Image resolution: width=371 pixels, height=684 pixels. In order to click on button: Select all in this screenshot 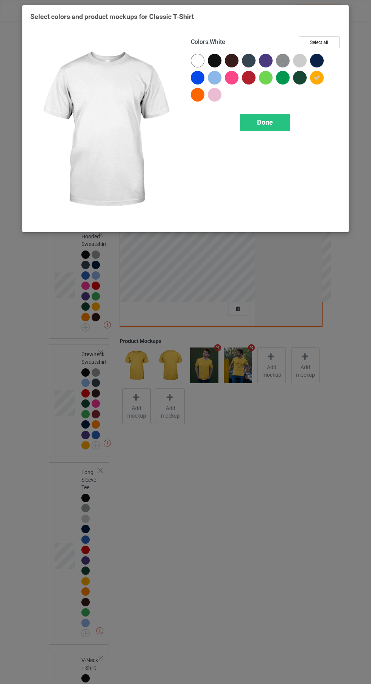, I will do `click(319, 42)`.